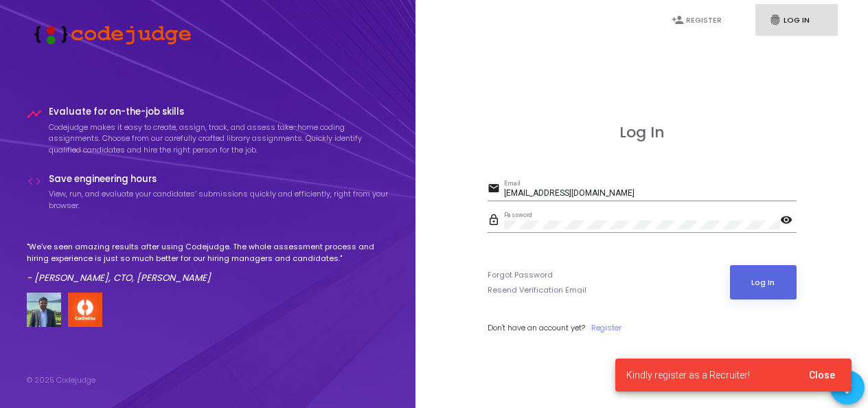 The width and height of the screenshot is (868, 408). I want to click on a: Forgot Password, so click(520, 275).